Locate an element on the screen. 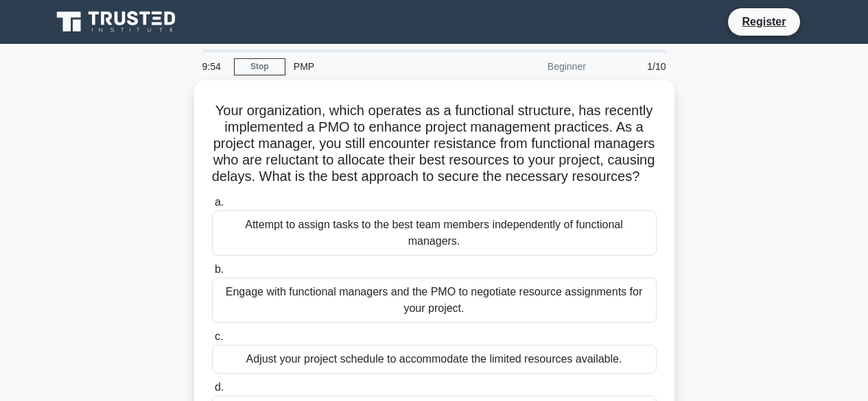 The image size is (868, 401). div: Attempt to assign tasks to the best team members independently of functional managers. is located at coordinates (434, 233).